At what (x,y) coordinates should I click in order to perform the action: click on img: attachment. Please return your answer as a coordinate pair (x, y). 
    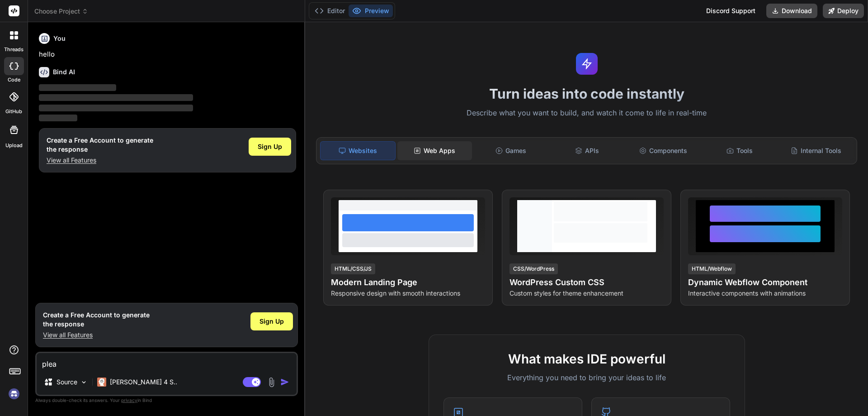
    Looking at the image, I should click on (271, 382).